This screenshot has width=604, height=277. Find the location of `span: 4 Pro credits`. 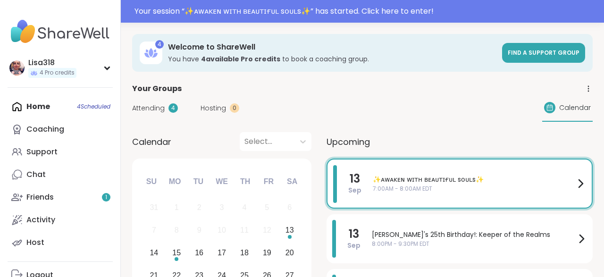

span: 4 Pro credits is located at coordinates (57, 73).